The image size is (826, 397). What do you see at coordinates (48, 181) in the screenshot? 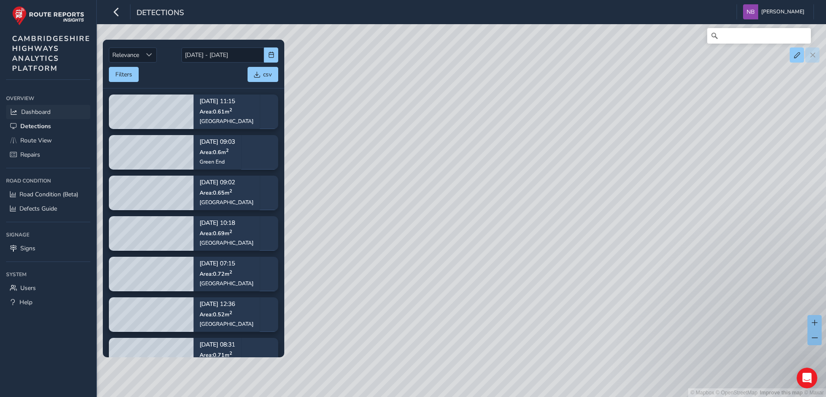
I see `div: Road Condition` at bounding box center [48, 181].